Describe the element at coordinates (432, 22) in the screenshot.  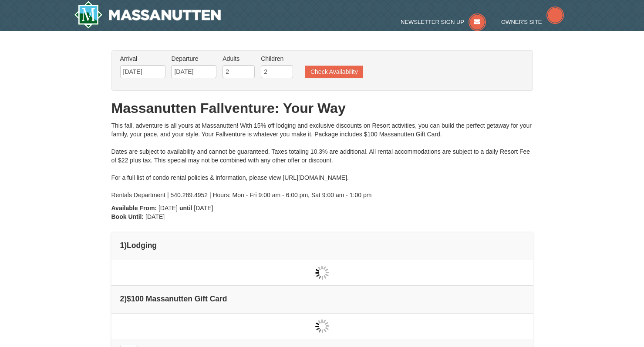
I see `span: Newsletter Sign Up` at that location.